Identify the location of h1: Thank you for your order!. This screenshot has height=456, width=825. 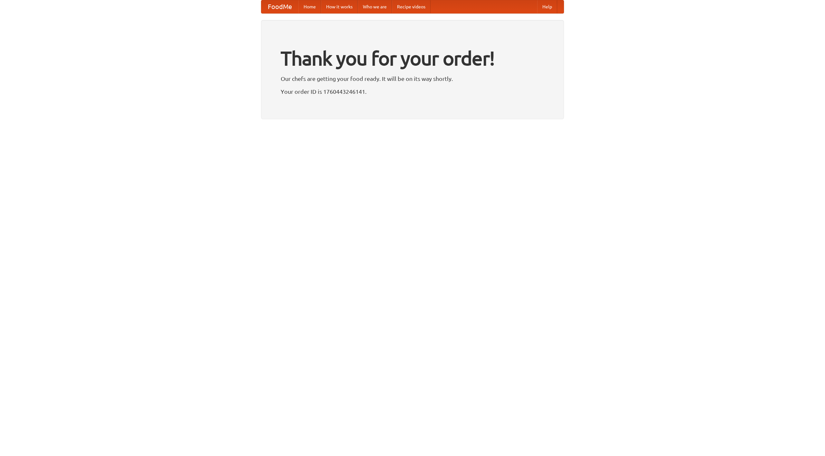
(413, 58).